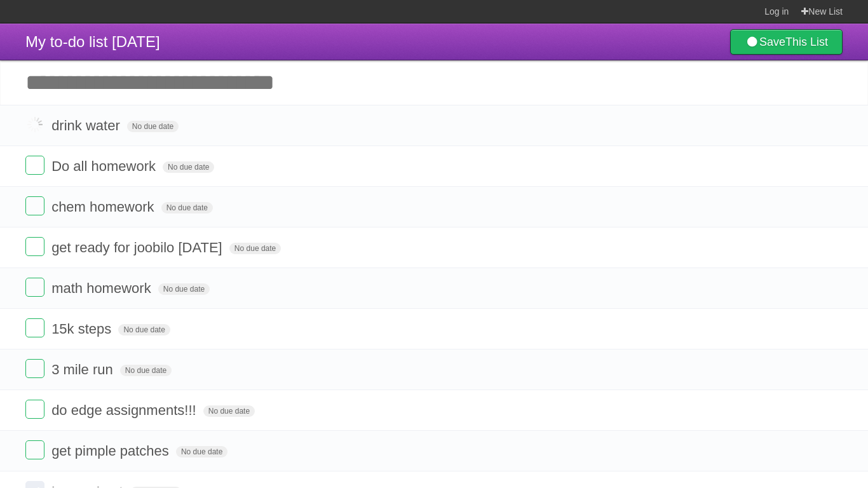 The width and height of the screenshot is (868, 488). What do you see at coordinates (87, 125) in the screenshot?
I see `span: drink water` at bounding box center [87, 125].